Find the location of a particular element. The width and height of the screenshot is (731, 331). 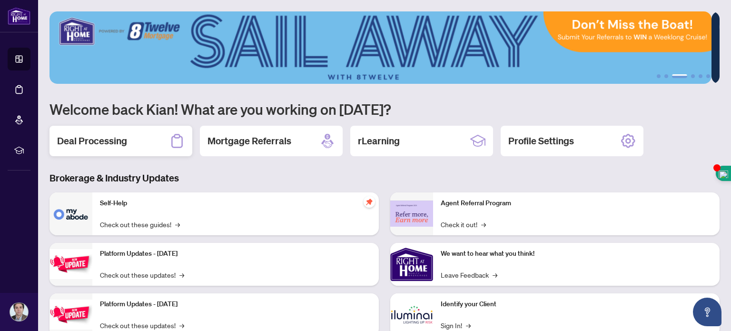

button: 2 is located at coordinates (666, 76).